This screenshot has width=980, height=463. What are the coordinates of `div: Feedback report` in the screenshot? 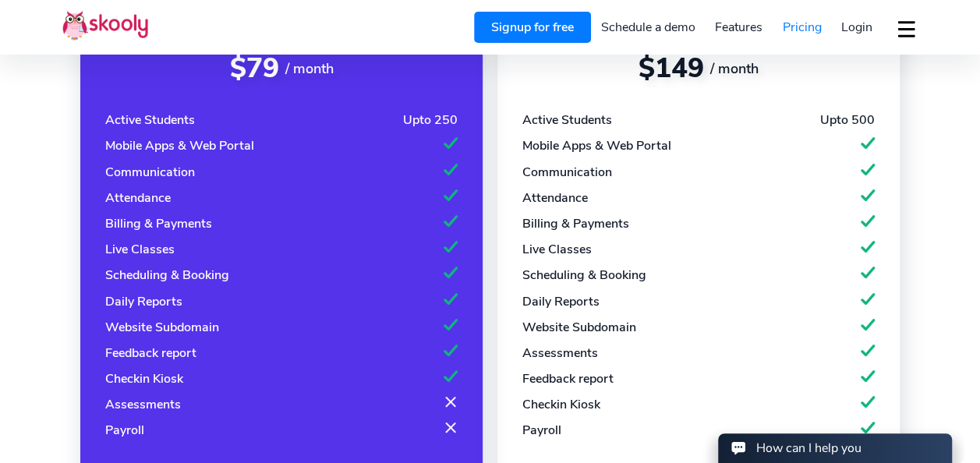 It's located at (151, 353).